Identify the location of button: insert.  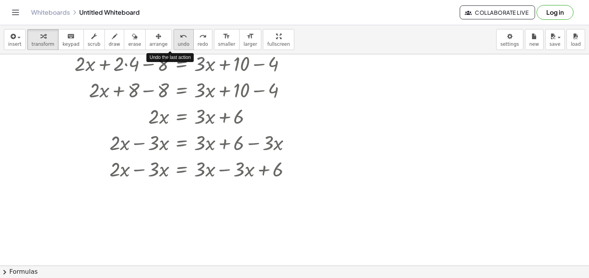
(15, 40).